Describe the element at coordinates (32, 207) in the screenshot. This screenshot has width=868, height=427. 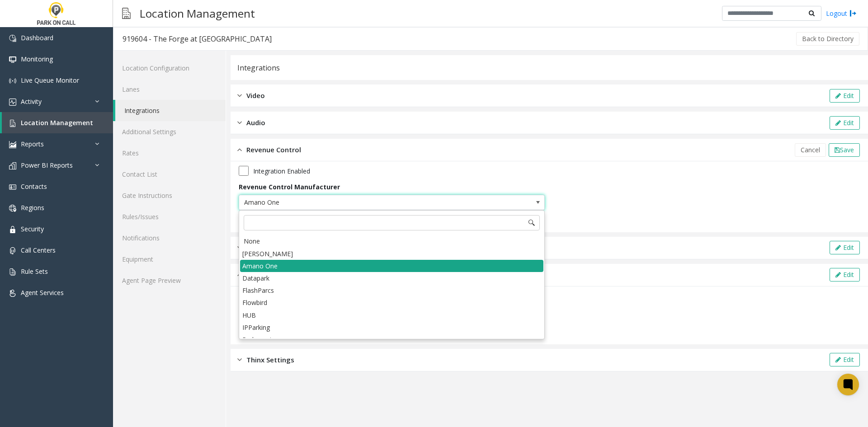
I see `span: Regions` at that location.